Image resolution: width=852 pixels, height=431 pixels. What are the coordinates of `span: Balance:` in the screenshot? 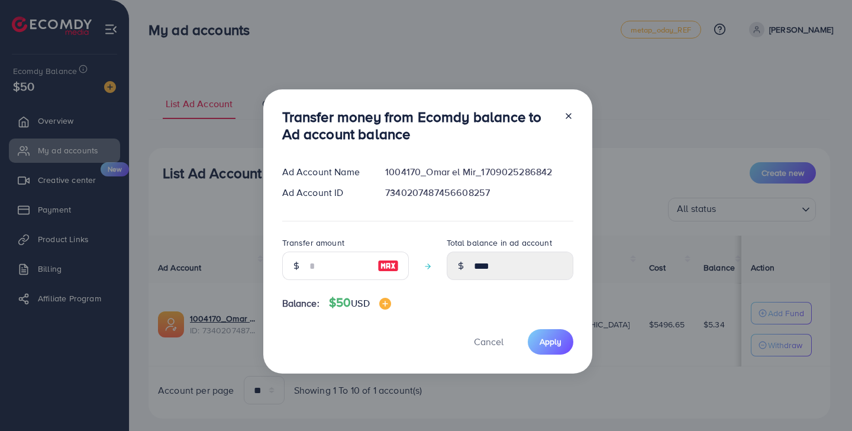 It's located at (301, 303).